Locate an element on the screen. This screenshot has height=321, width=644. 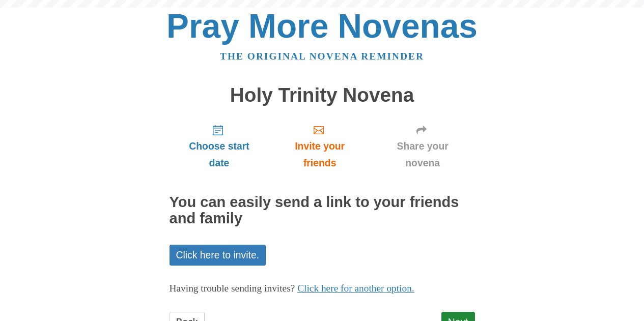
a: Click here for another option. is located at coordinates (356, 288).